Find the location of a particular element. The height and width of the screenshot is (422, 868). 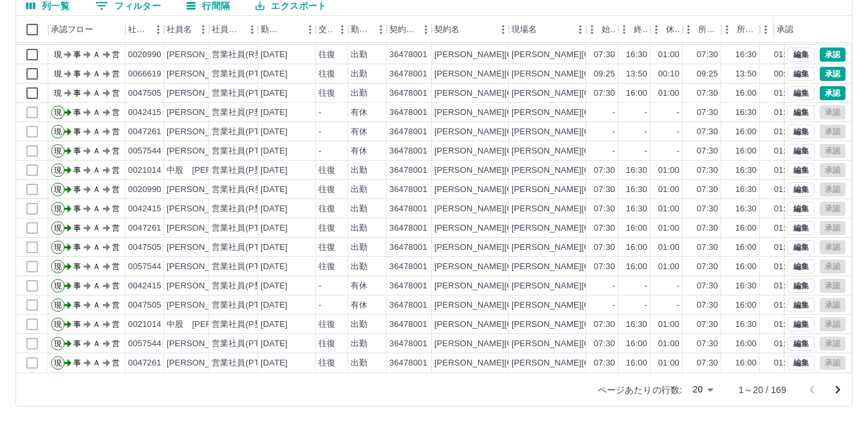

div: 勤務区分 is located at coordinates (361, 29).